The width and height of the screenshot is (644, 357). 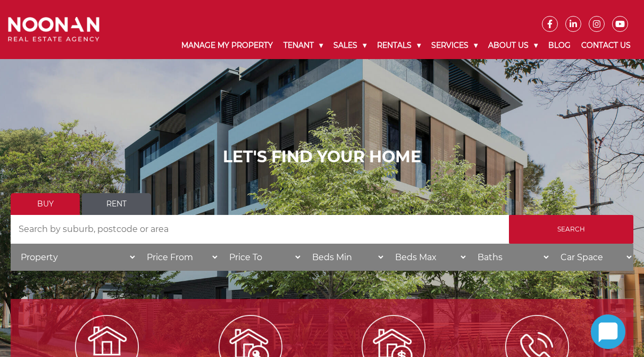 What do you see at coordinates (322, 157) in the screenshot?
I see `h1: LET'S FIND YOUR HOME` at bounding box center [322, 157].